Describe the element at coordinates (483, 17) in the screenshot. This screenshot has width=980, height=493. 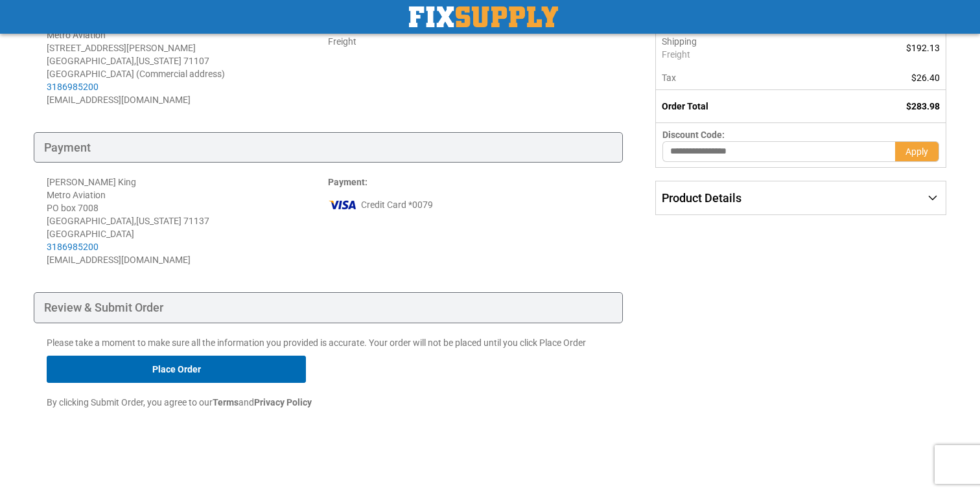
I see `img: Fix Industrial Supply` at that location.